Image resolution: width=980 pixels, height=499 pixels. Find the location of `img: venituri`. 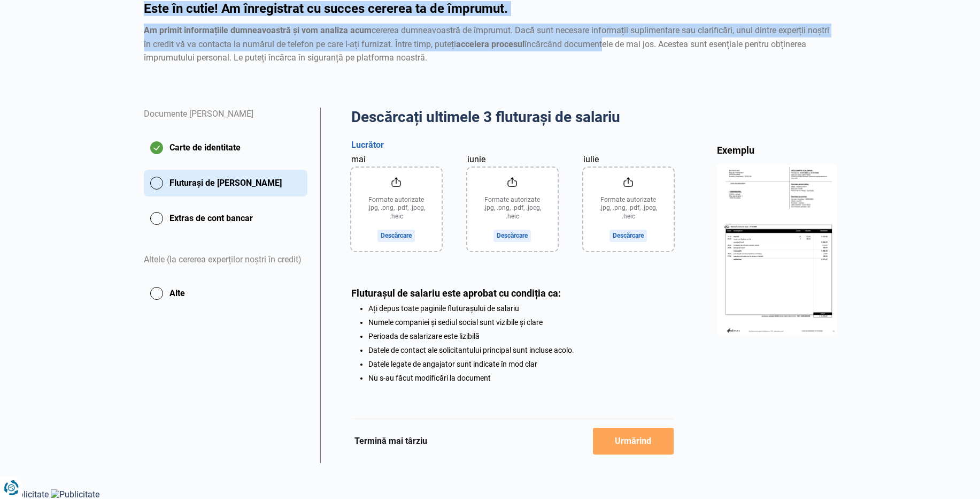

img: venituri is located at coordinates (777, 249).